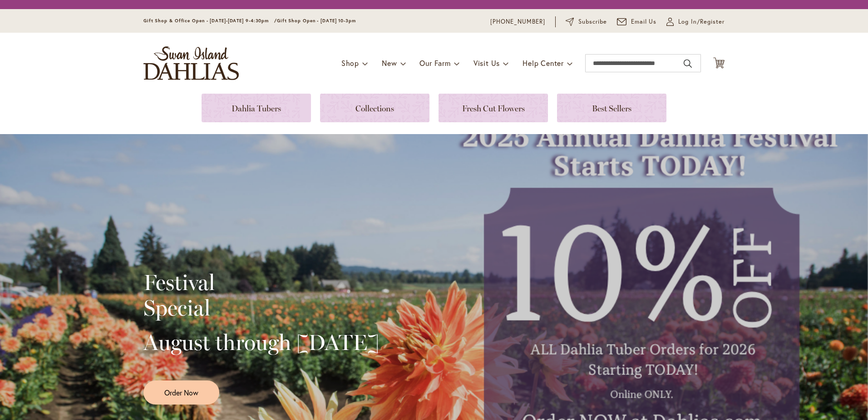 The height and width of the screenshot is (420, 868). I want to click on a: store logo, so click(191, 63).